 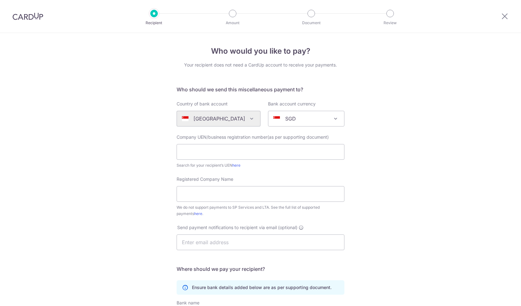 I want to click on div: We do not support payments to SP Services and LTA. See the full list of supported payments ., so click(x=261, y=210).